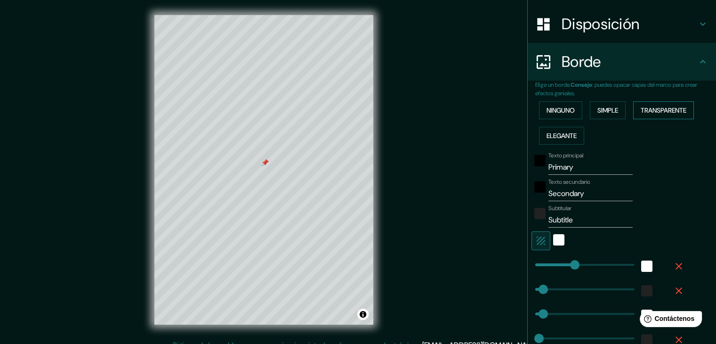 The image size is (716, 344). I want to click on font: Texto principal, so click(566, 155).